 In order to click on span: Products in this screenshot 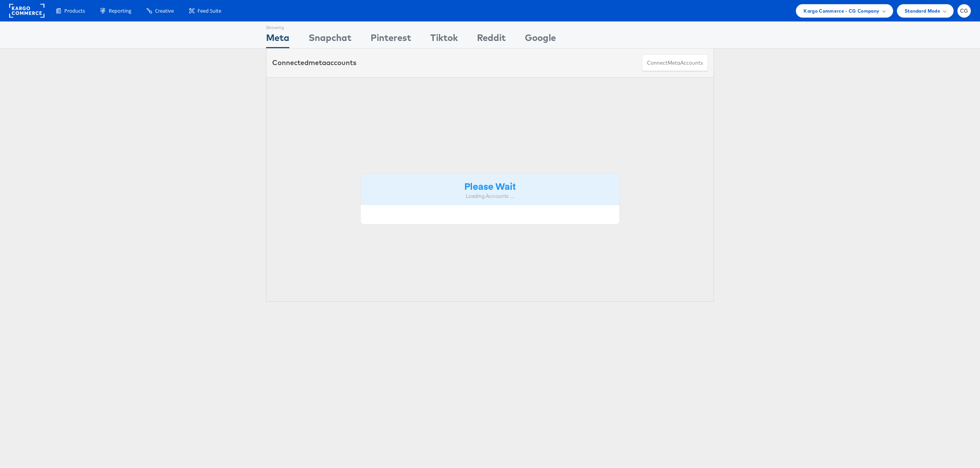, I will do `click(74, 11)`.